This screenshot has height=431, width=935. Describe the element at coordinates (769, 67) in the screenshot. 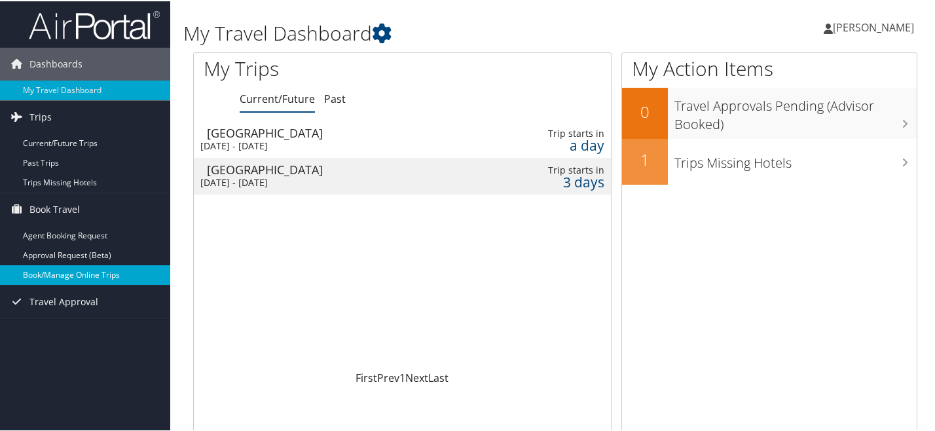

I see `h1: My Action Items` at that location.